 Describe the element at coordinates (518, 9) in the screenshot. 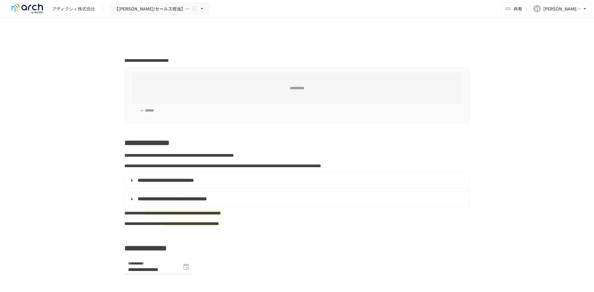

I see `span: 共有` at that location.